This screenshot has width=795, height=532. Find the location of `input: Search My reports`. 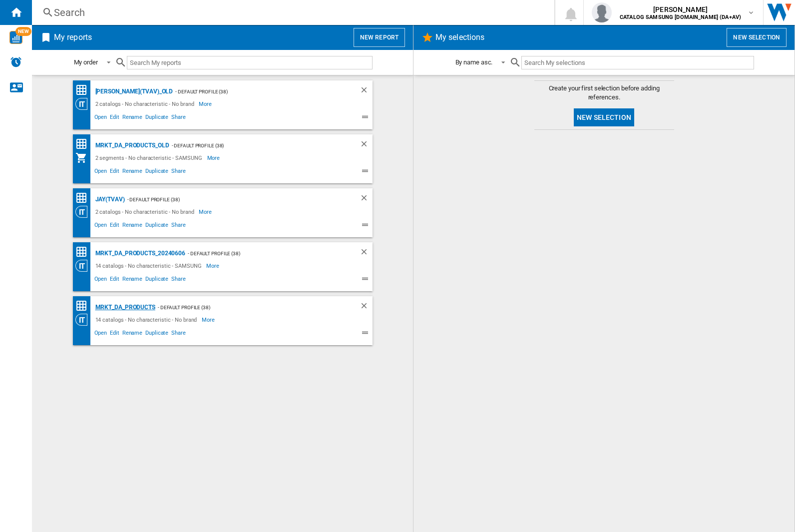

input: Search My reports is located at coordinates (250, 62).